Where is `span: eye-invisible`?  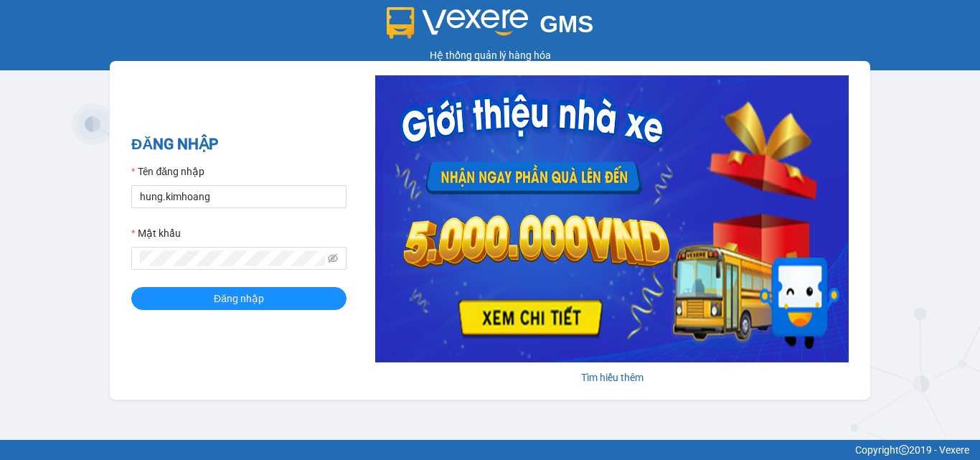
span: eye-invisible is located at coordinates (333, 258).